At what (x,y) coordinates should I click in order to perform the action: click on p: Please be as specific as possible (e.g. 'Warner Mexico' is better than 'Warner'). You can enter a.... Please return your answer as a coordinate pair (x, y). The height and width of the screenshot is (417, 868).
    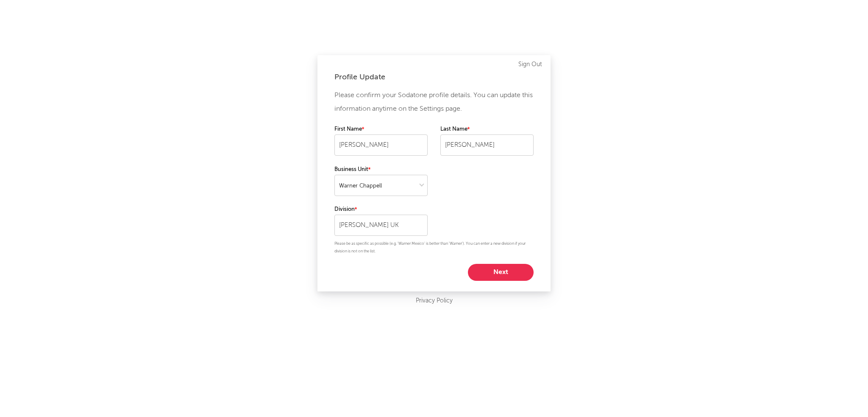
    Looking at the image, I should click on (434, 248).